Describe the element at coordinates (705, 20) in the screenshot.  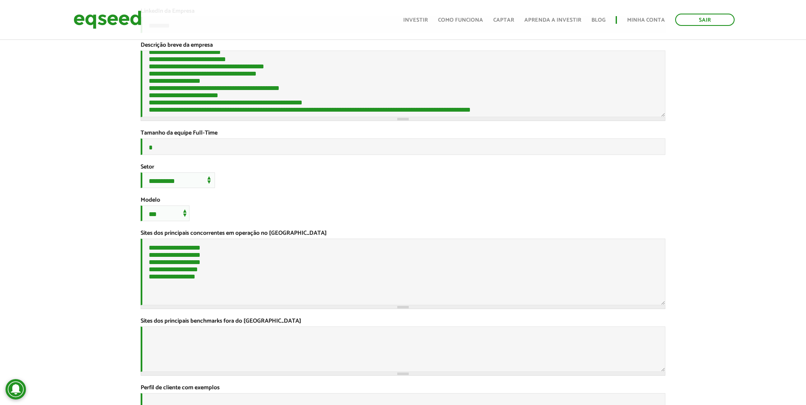
I see `a: Sair` at that location.